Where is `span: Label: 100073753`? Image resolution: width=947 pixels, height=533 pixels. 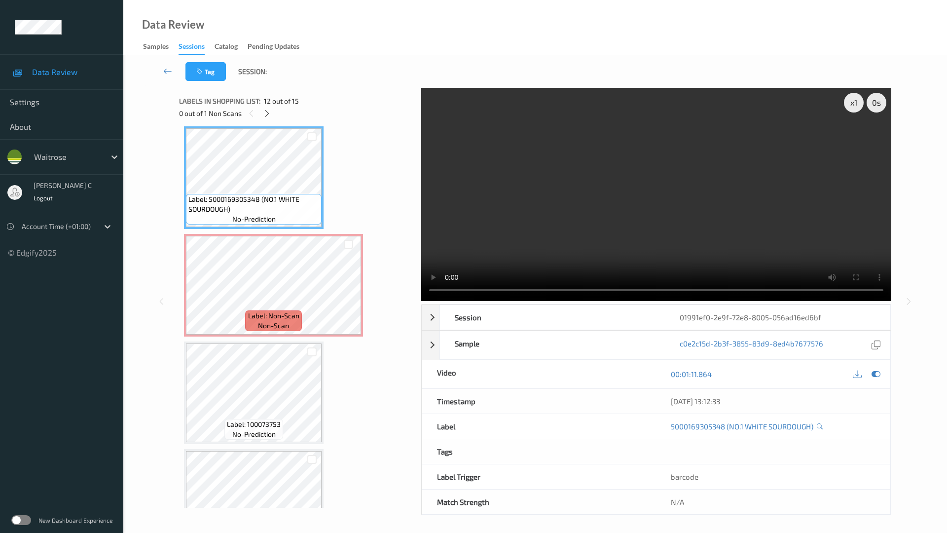 span: Label: 100073753 is located at coordinates (254, 424).